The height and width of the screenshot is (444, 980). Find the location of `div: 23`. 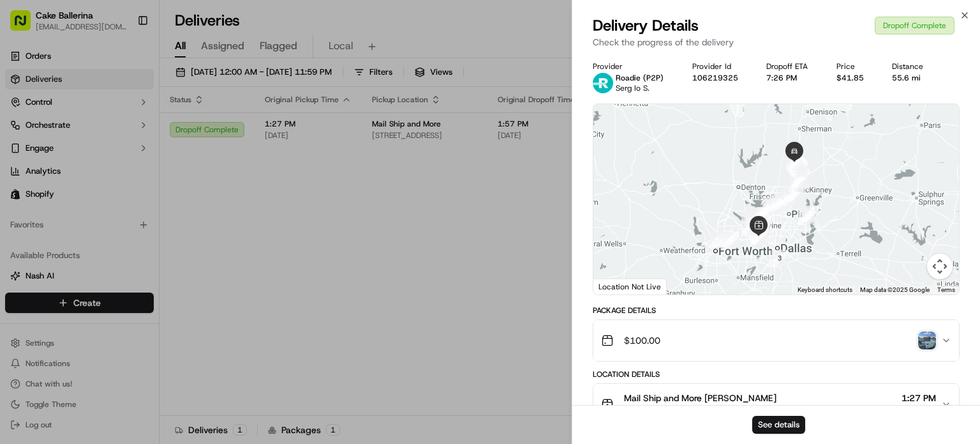

div: 23 is located at coordinates (758, 216).